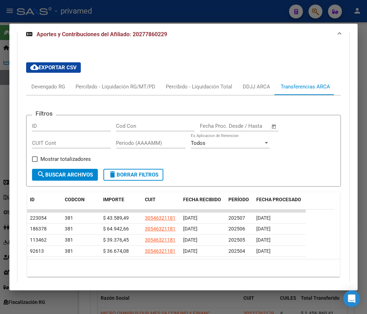 Image resolution: width=367 pixels, height=314 pixels. Describe the element at coordinates (251, 126) in the screenshot. I see `input: Fecha fin` at that location.